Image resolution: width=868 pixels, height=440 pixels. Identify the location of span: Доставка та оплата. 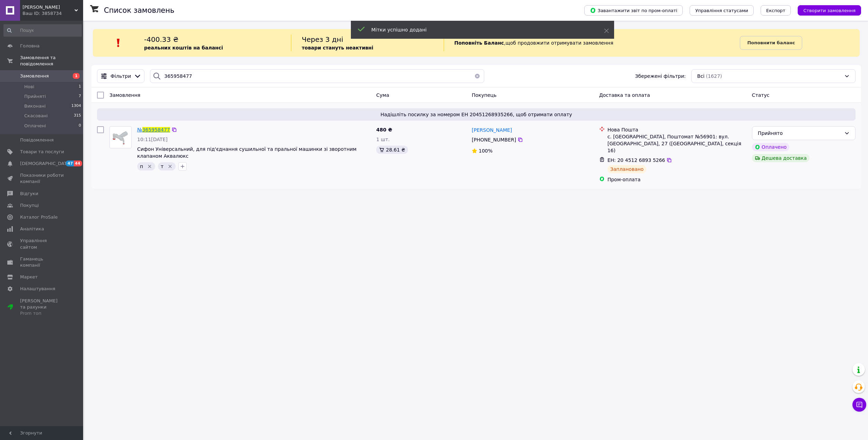
(624, 95).